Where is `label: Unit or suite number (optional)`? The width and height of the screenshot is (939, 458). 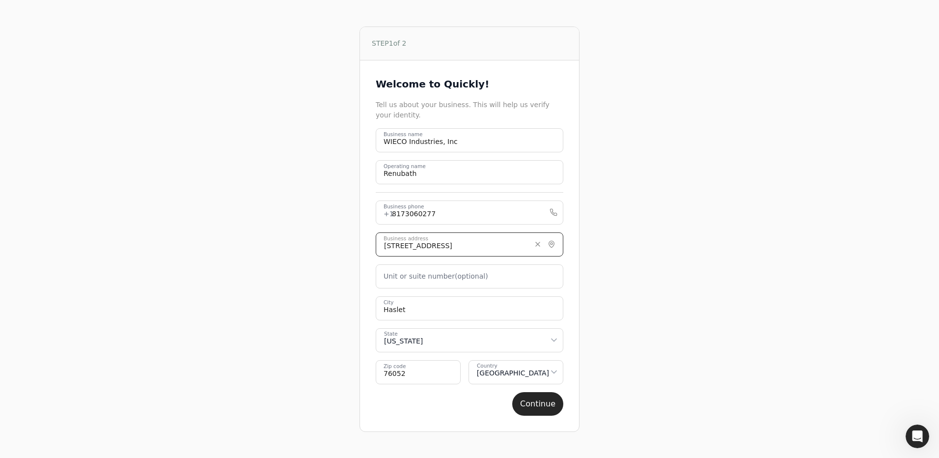 label: Unit or suite number (optional) is located at coordinates (436, 276).